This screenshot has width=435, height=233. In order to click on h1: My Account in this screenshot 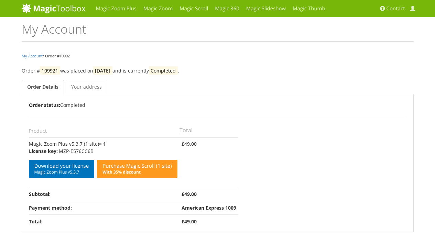, I will do `click(218, 32)`.